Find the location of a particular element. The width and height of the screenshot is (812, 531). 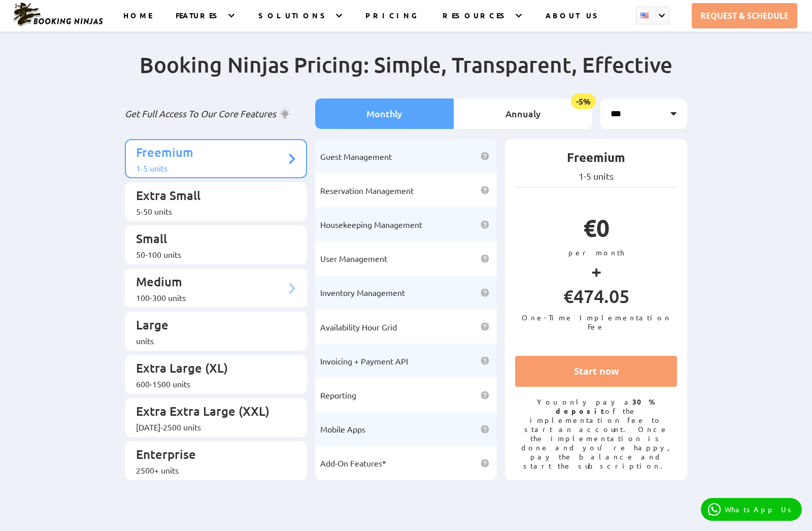

p: Get Full Access To Our Core Features is located at coordinates (216, 114).